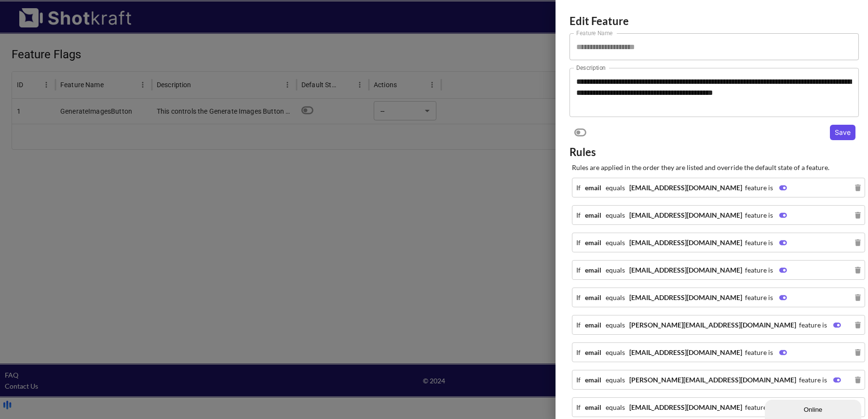  Describe the element at coordinates (48, 12) in the screenshot. I see `div: Online` at that location.